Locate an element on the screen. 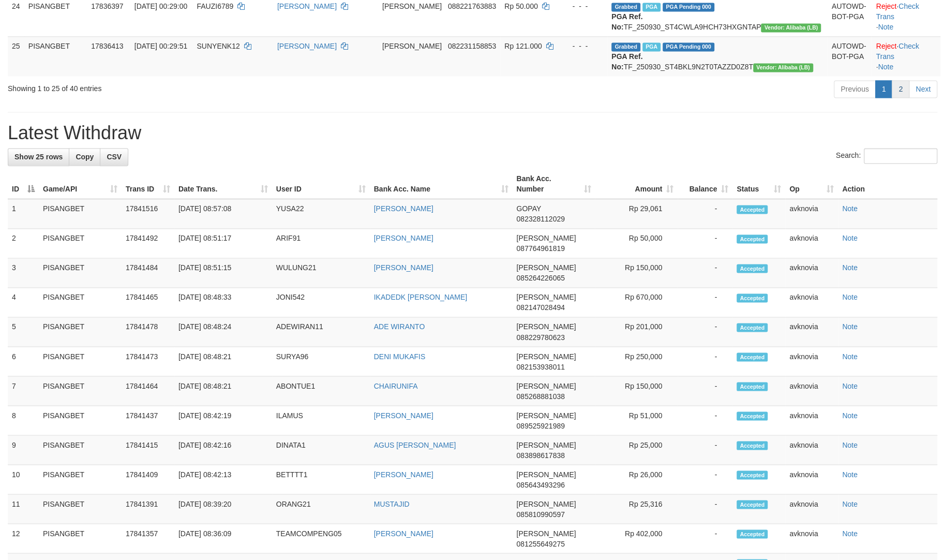  td: 3 is located at coordinates (23, 272).